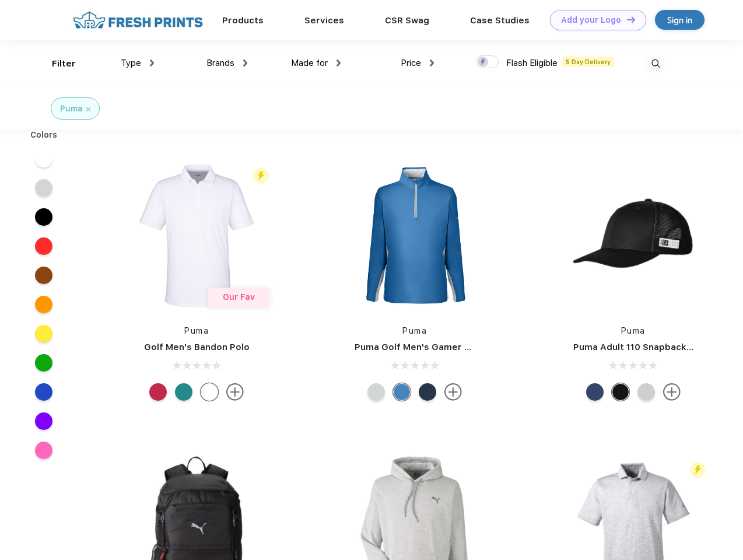  Describe the element at coordinates (656, 64) in the screenshot. I see `img: desktop_search.svg` at that location.